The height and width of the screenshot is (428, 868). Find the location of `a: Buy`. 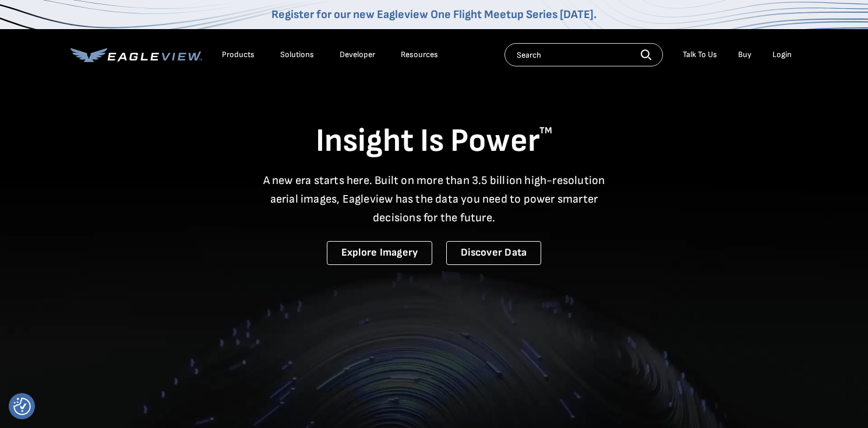

a: Buy is located at coordinates (745, 55).